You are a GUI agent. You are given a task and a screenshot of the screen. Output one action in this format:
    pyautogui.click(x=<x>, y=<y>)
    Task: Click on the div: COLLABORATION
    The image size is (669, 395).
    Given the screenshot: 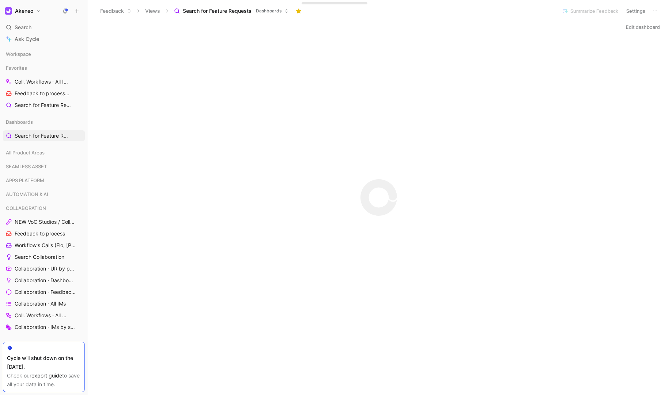 What is the action you would take?
    pyautogui.click(x=44, y=208)
    